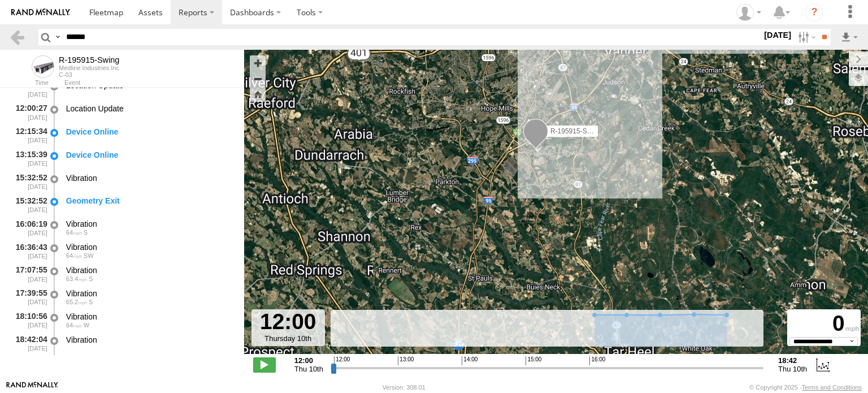 The width and height of the screenshot is (868, 393). I want to click on label: Search Query, so click(58, 37).